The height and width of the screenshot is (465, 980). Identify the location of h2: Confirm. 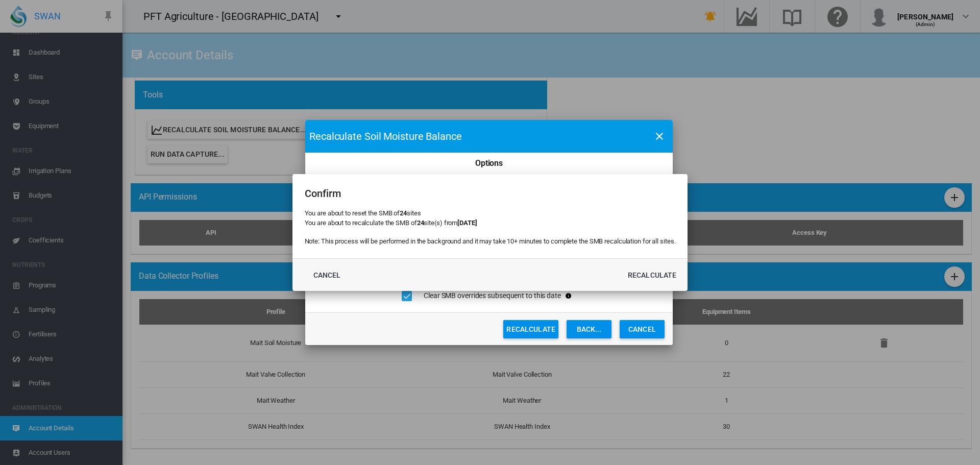
(490, 193).